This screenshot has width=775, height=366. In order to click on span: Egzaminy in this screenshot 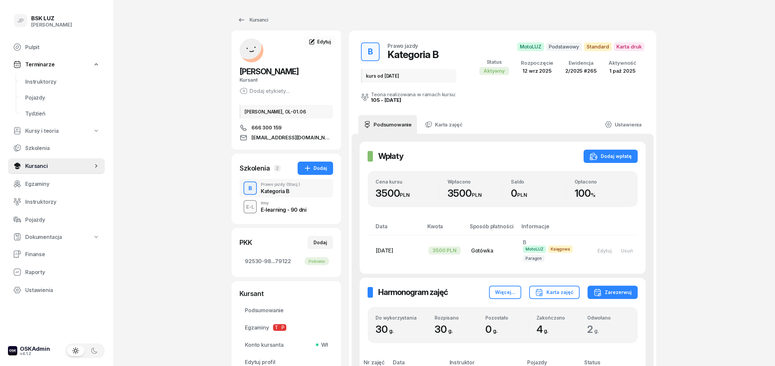, I will do `click(286, 327)`.